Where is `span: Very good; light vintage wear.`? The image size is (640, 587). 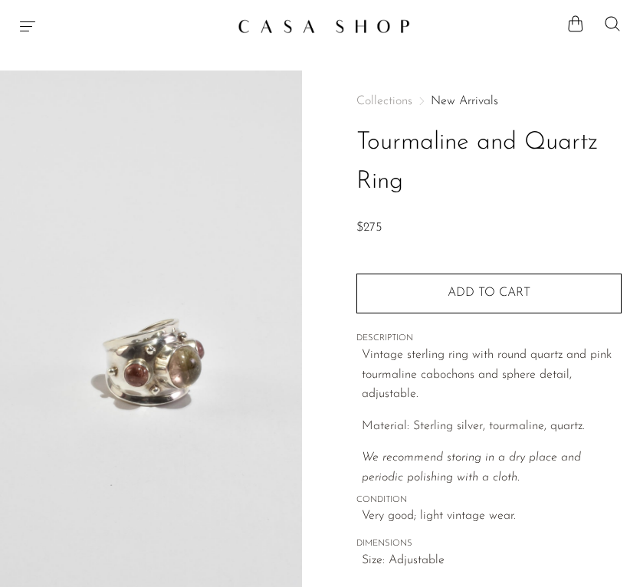
span: Very good; light vintage wear. is located at coordinates (491, 517).